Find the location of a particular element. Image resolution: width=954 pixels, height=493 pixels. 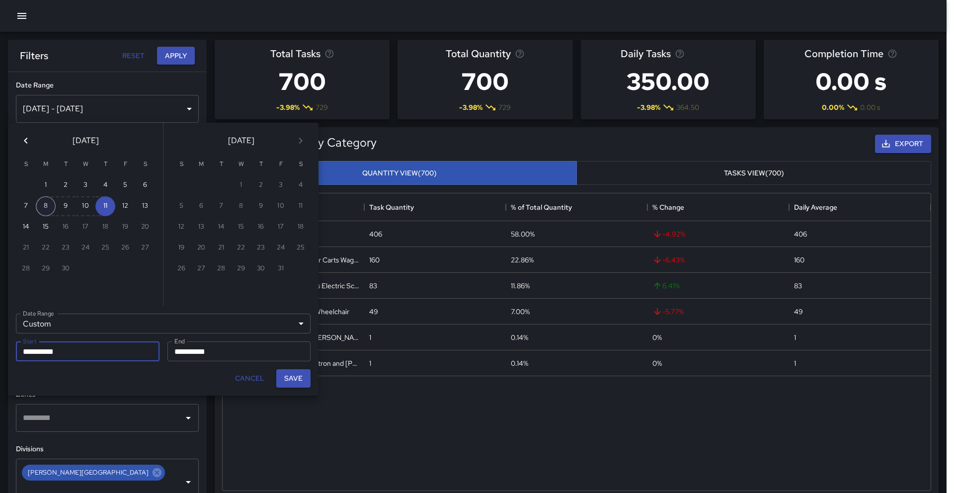

button: 11 is located at coordinates (105, 206).